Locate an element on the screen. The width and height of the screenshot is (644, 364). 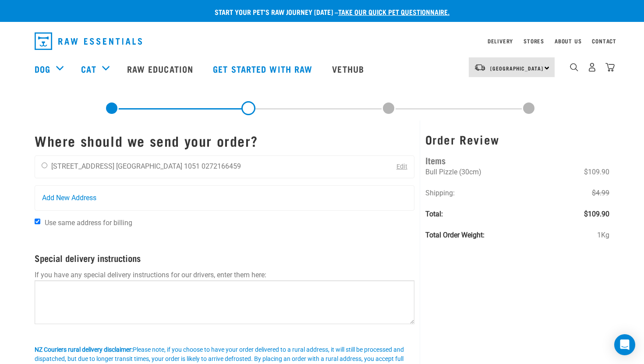
img: Raw Essentials Logo is located at coordinates (88, 41).